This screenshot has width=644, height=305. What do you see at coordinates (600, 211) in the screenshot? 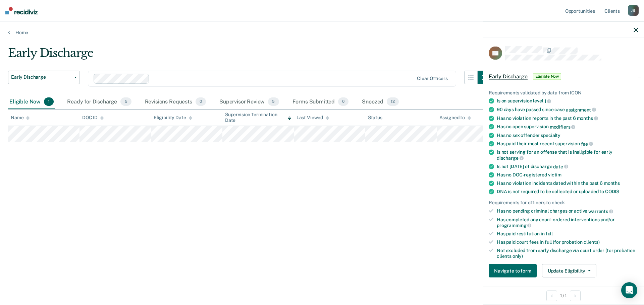
I see `span: warrants` at bounding box center [600, 211].